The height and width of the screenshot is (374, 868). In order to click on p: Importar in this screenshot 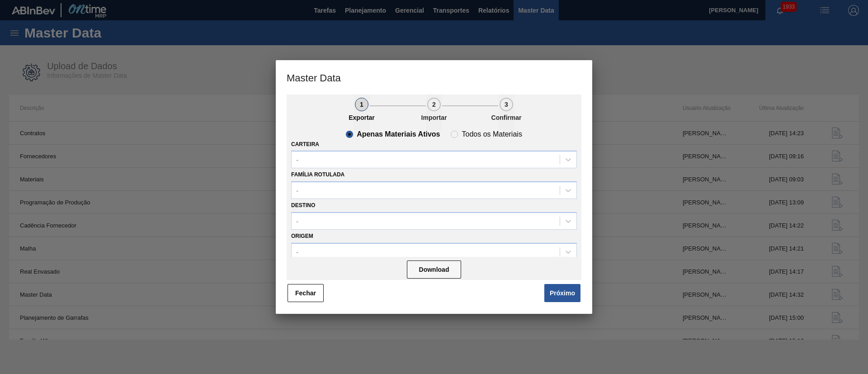, I will do `click(434, 118)`.